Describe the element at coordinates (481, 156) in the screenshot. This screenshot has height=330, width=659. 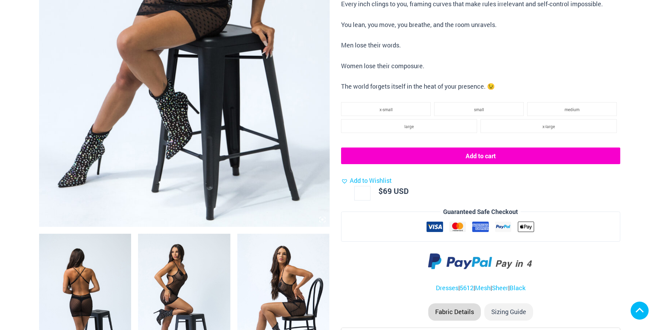
I see `button: Add to cart` at that location.